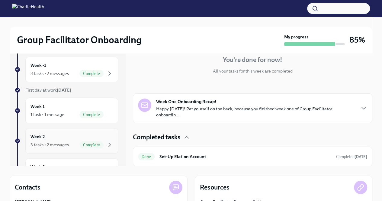 This screenshot has width=382, height=201. Describe the element at coordinates (146, 157) in the screenshot. I see `span: Done` at that location.